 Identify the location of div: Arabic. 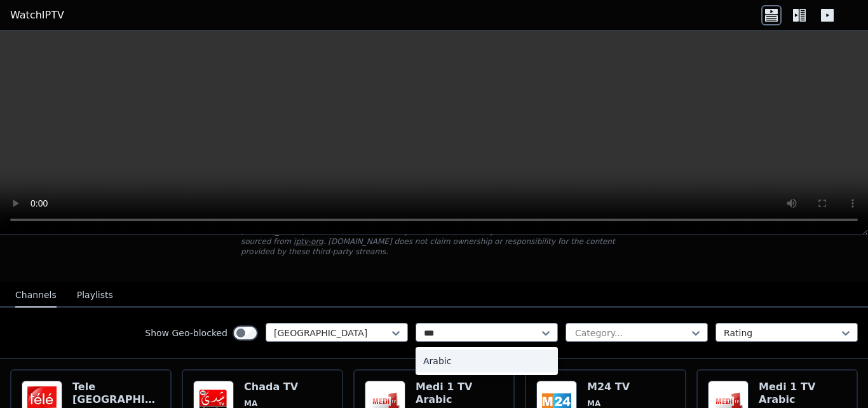
(487, 360).